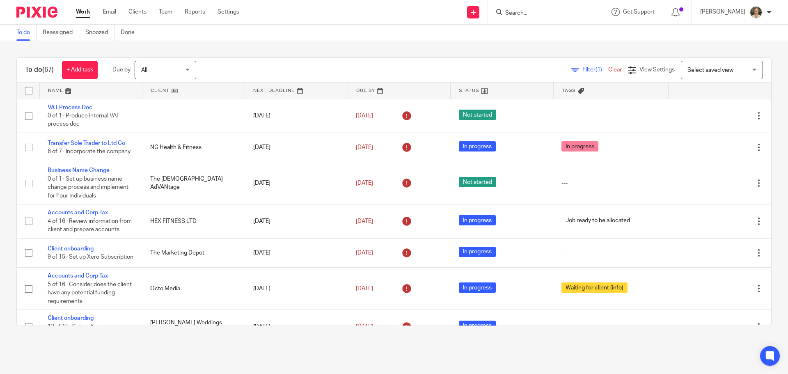 Image resolution: width=788 pixels, height=374 pixels. I want to click on span: (67), so click(48, 70).